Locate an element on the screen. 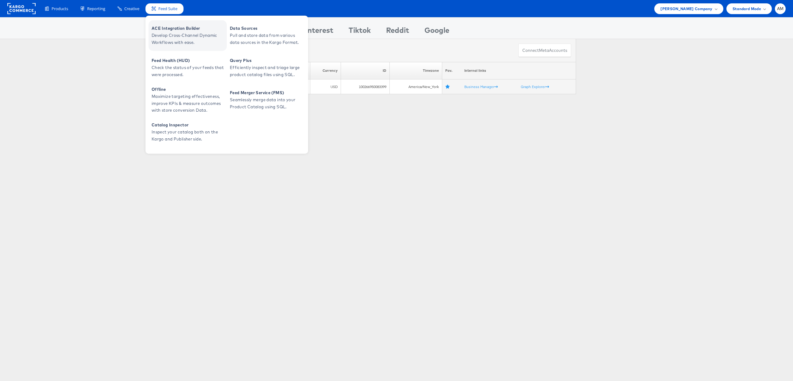 This screenshot has width=793, height=381. span: Maximize targeting effectiveness, improve KPIs & measure outcomes with store conversion Data. is located at coordinates (188, 103).